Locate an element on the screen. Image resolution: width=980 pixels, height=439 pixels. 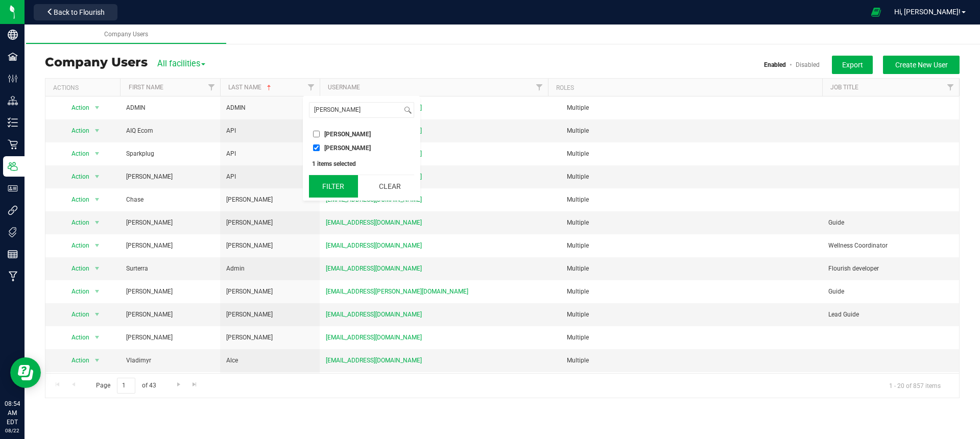
inline-svg: Retail is located at coordinates (13, 144).